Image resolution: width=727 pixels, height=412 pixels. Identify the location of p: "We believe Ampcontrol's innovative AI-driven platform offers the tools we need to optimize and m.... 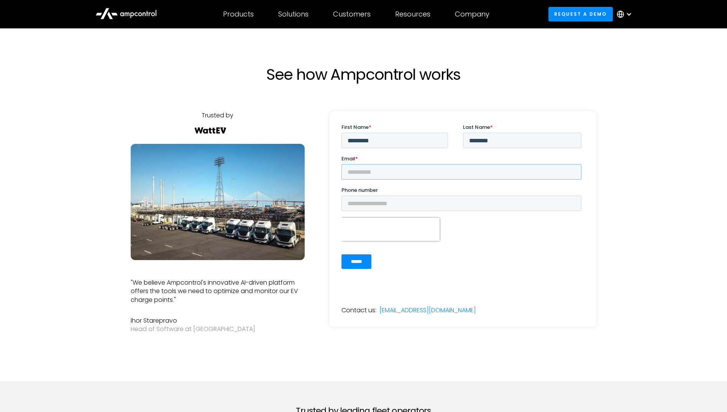
(218, 291).